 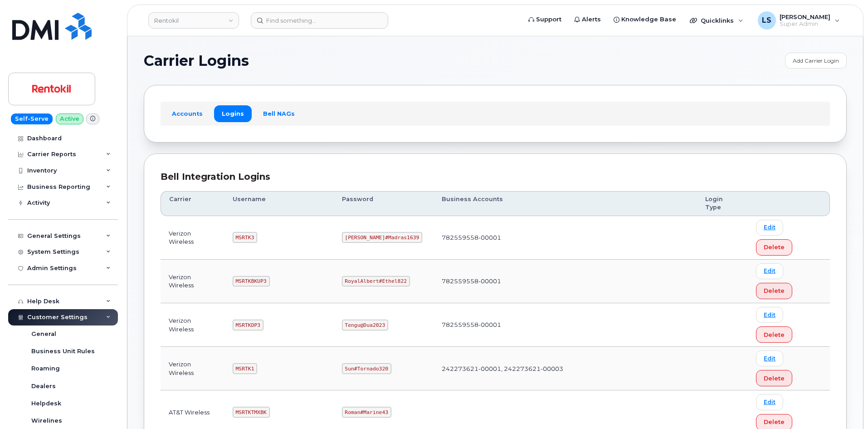 I want to click on th: Username, so click(x=279, y=204).